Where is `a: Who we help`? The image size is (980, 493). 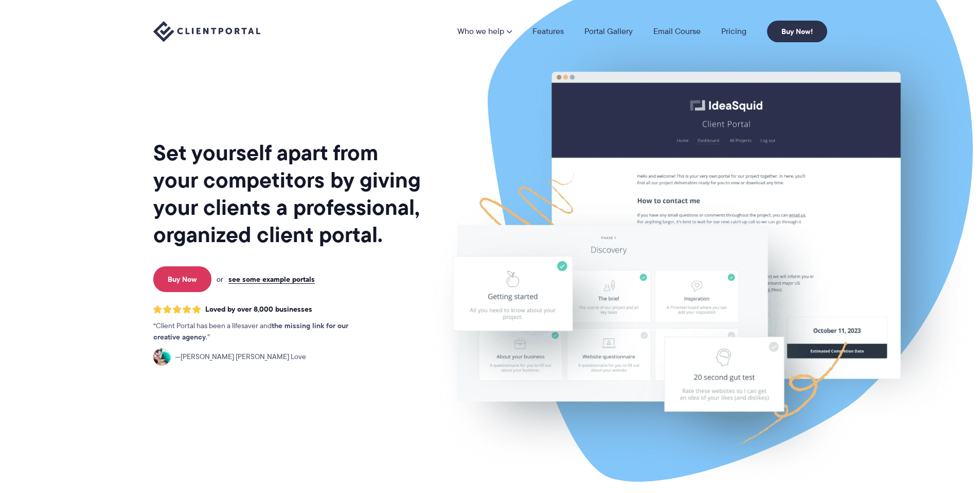 a: Who we help is located at coordinates (485, 31).